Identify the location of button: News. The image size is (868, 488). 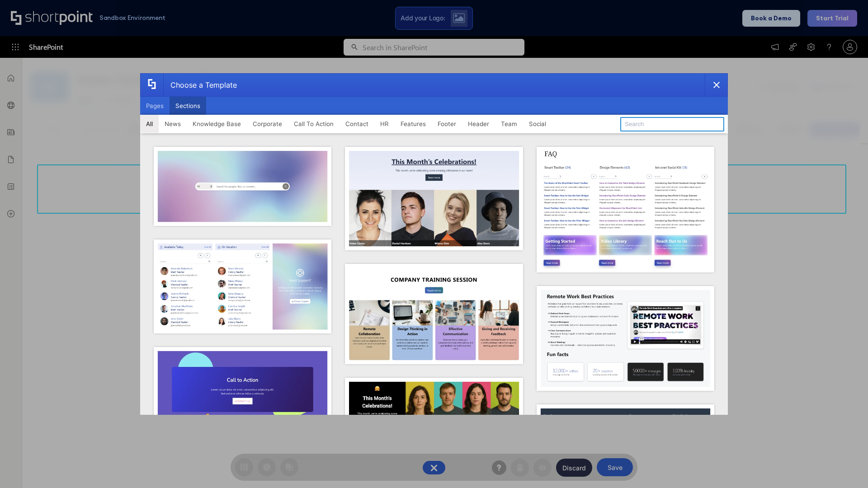
(173, 124).